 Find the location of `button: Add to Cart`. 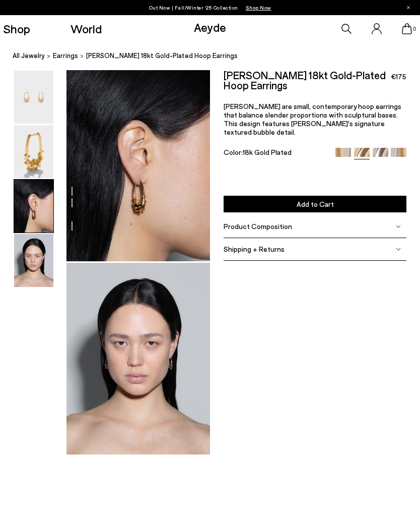

button: Add to Cart is located at coordinates (316, 204).